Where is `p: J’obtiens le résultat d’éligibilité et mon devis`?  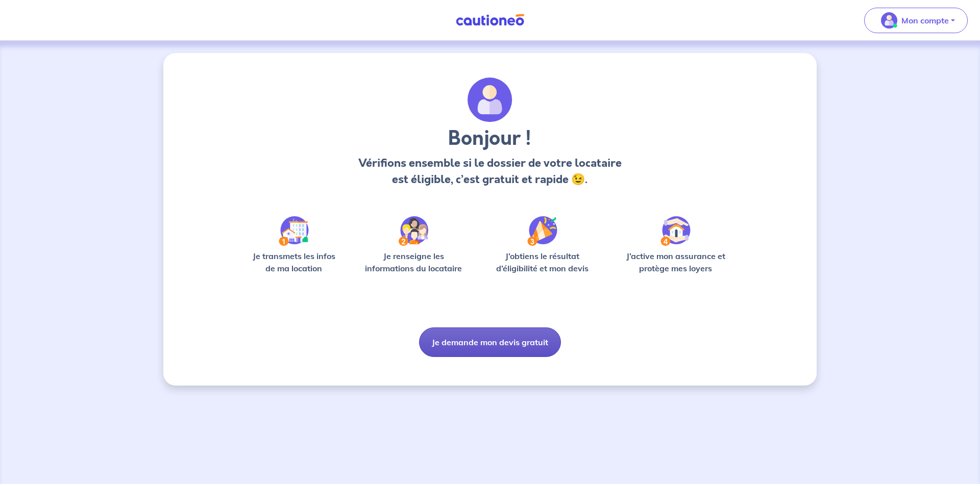 p: J’obtiens le résultat d’éligibilité et mon devis is located at coordinates (542, 262).